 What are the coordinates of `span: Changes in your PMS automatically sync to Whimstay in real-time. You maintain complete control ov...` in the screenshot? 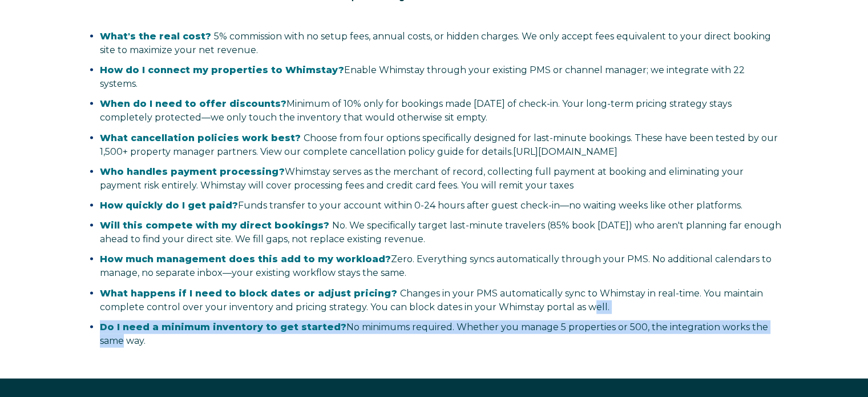 It's located at (432, 300).